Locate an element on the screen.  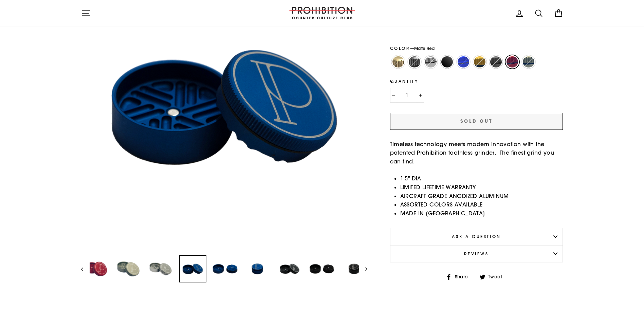
li: AIRCRAFT GRADE ANODIZED ALUMINUM is located at coordinates (481, 197).